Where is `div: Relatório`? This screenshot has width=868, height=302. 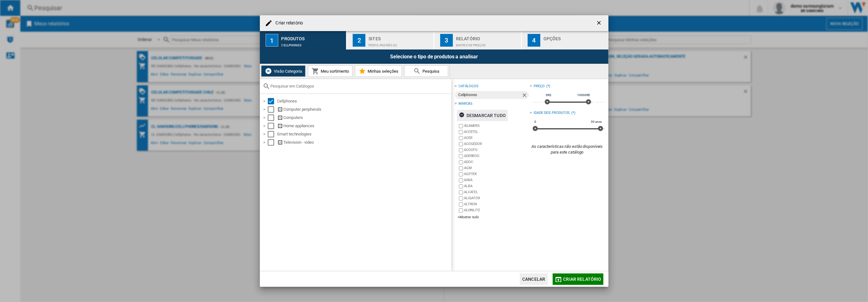
div: Relatório is located at coordinates (487, 37).